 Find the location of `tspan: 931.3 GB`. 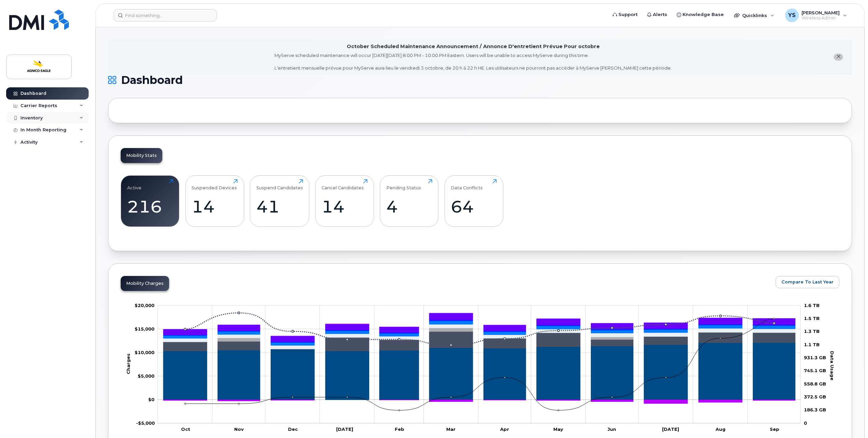

tspan: 931.3 GB is located at coordinates (815, 358).